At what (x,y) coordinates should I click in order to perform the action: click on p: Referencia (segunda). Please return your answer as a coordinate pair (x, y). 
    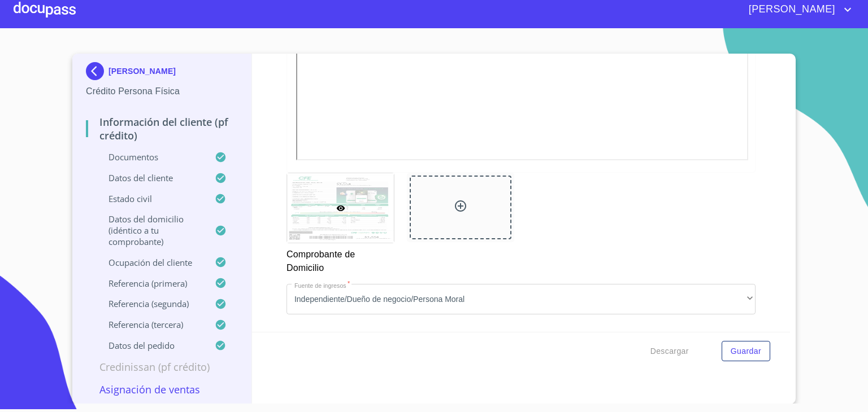
    Looking at the image, I should click on (150, 304).